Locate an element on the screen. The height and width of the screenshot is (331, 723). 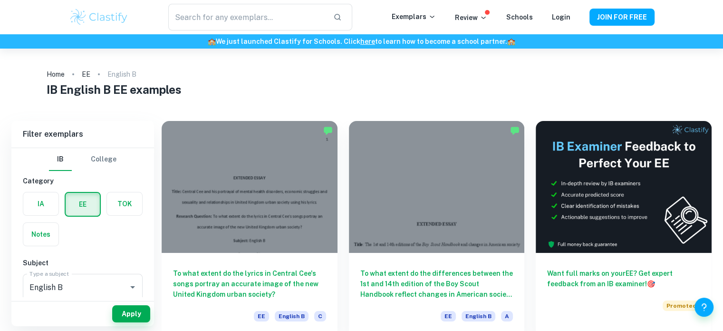
a: Schools is located at coordinates (520, 17).